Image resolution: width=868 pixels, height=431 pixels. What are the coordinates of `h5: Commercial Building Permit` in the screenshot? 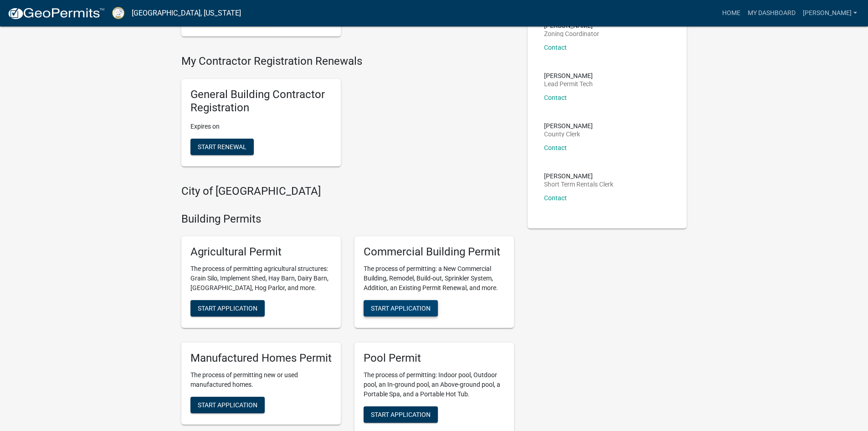 It's located at (434, 251).